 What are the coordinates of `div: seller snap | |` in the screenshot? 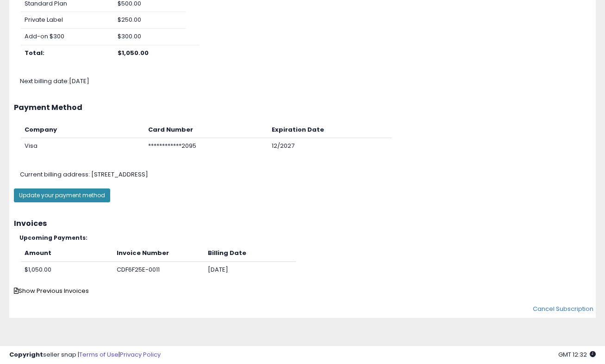 It's located at (85, 355).